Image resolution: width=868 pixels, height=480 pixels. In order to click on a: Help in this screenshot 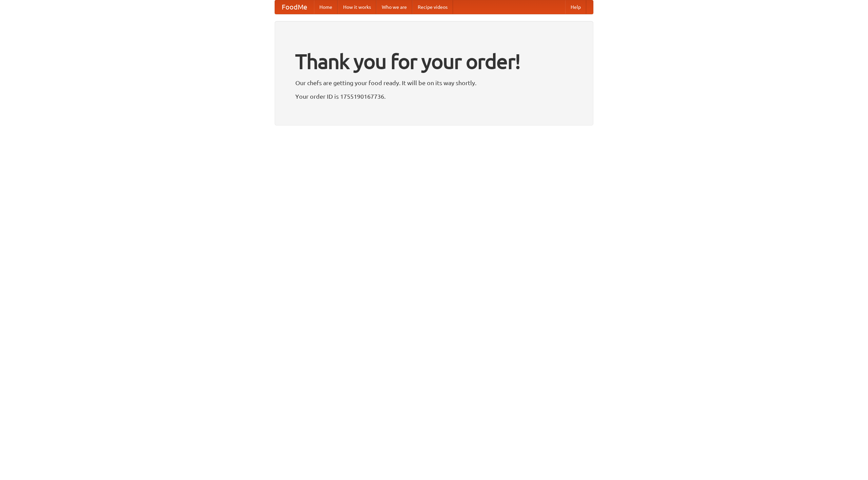, I will do `click(576, 7)`.